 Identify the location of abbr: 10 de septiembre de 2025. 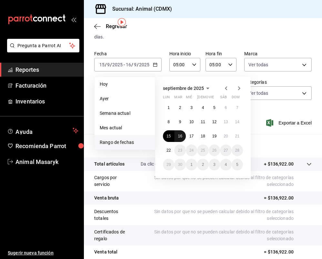
(192, 122).